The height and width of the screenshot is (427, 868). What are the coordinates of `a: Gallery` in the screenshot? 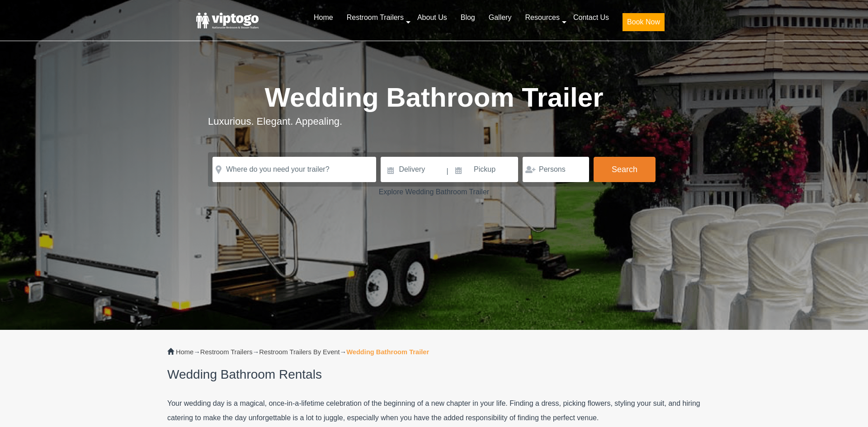 It's located at (500, 18).